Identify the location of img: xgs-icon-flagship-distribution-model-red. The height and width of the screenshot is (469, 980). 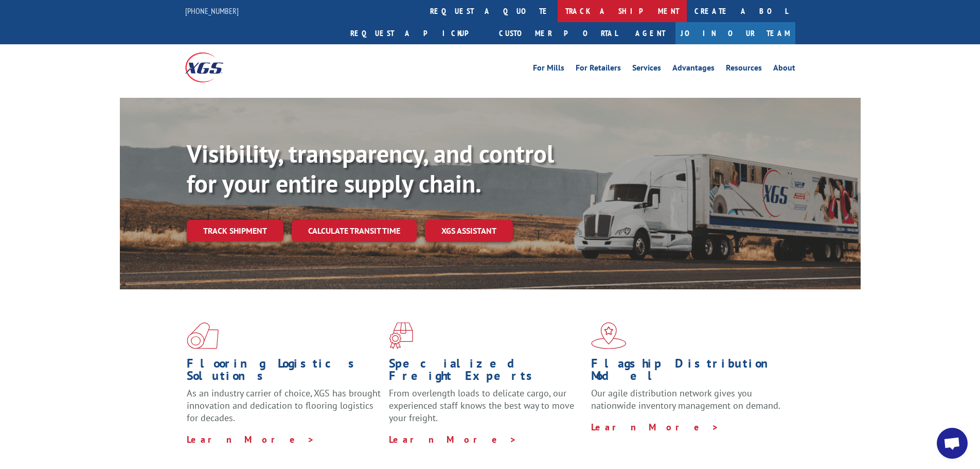
(608, 336).